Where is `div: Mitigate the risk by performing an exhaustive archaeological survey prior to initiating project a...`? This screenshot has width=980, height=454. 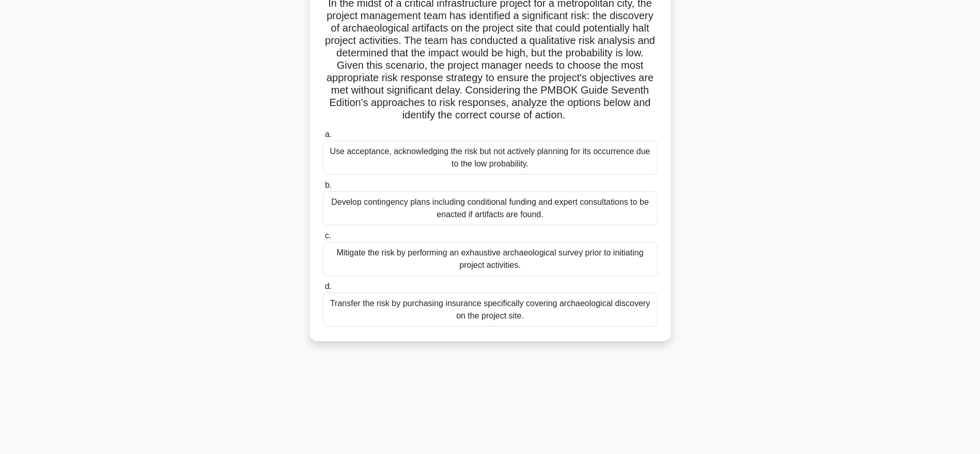 div: Mitigate the risk by performing an exhaustive archaeological survey prior to initiating project a... is located at coordinates (490, 259).